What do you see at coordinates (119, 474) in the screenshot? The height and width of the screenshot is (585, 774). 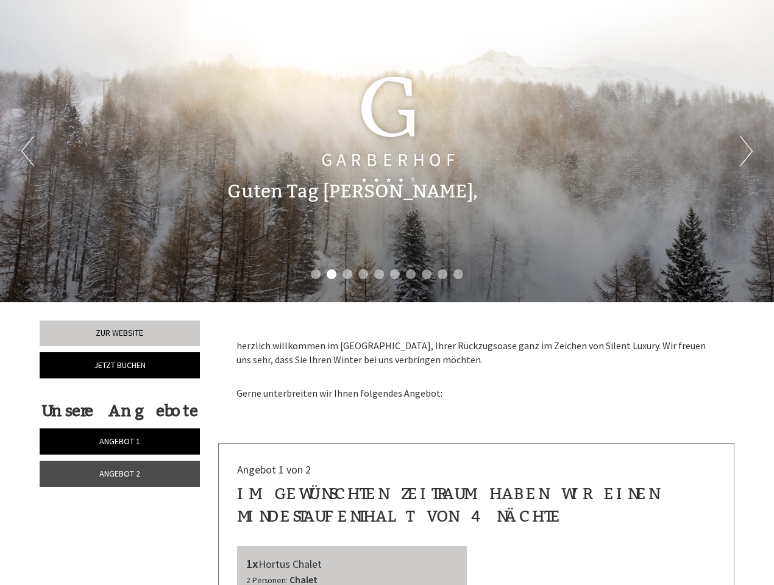 I see `span: Angebot 2` at bounding box center [119, 474].